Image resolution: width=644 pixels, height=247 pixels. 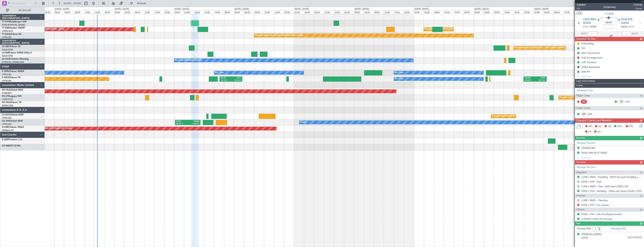 What do you see at coordinates (579, 13) in the screenshot?
I see `button: UTC` at bounding box center [579, 13].